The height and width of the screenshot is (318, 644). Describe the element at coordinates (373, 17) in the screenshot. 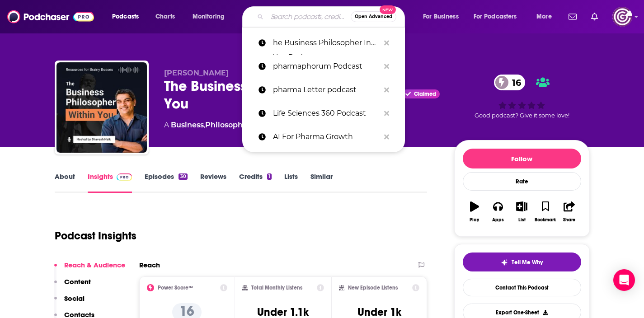

I see `span: Open Advanced` at that location.